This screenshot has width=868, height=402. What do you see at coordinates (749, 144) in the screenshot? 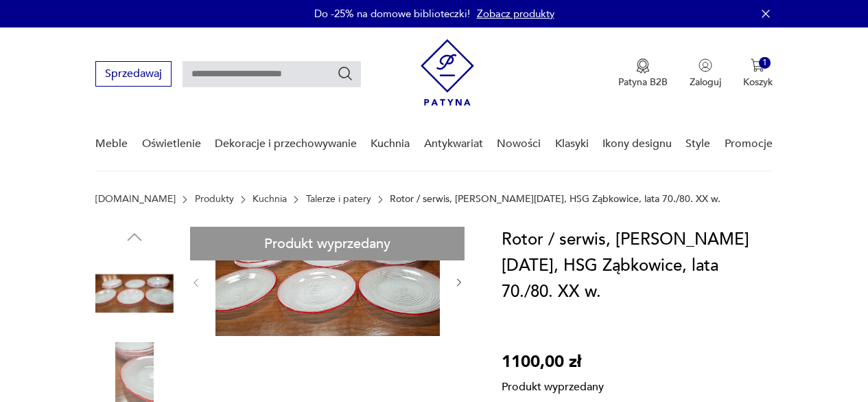
I see `a: Promocje` at bounding box center [749, 144].